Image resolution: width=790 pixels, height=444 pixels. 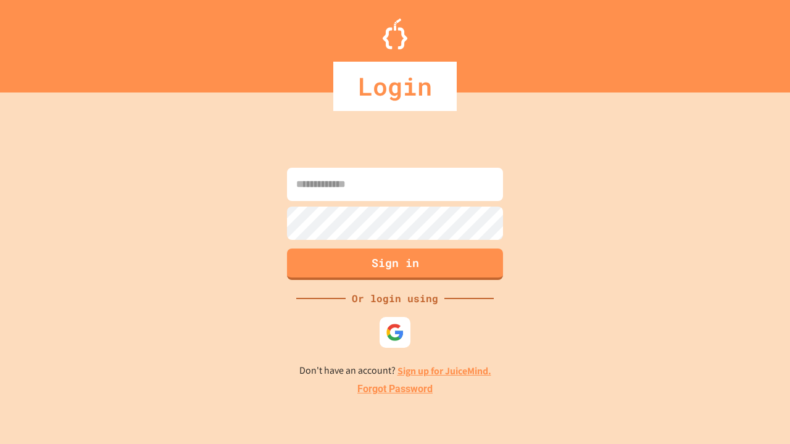 I want to click on button: Sign in, so click(x=395, y=264).